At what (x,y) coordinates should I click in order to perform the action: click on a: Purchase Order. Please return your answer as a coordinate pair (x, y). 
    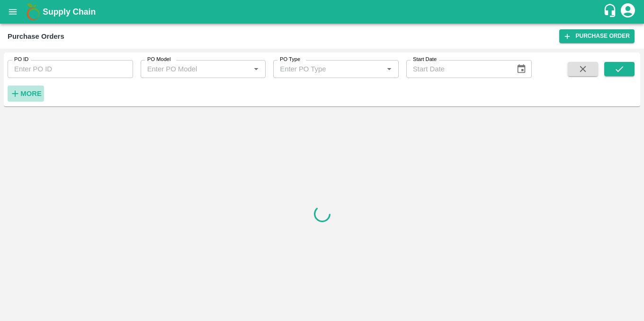
    Looking at the image, I should click on (596, 36).